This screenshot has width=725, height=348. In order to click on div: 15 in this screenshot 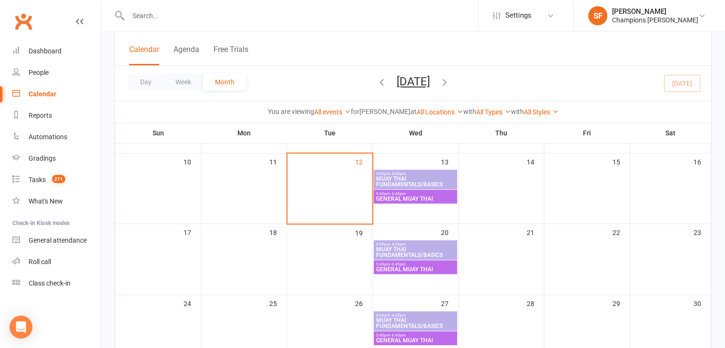, I will do `click(621, 161)`.